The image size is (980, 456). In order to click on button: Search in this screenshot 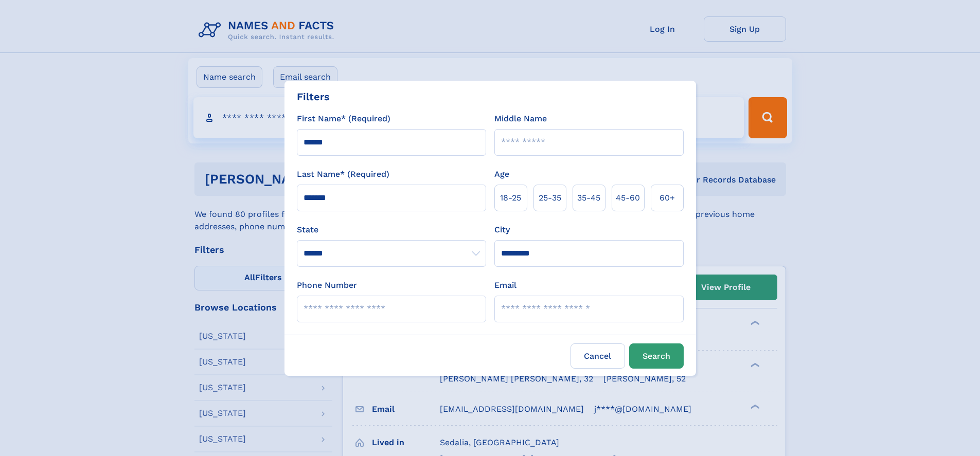, I will do `click(657, 356)`.